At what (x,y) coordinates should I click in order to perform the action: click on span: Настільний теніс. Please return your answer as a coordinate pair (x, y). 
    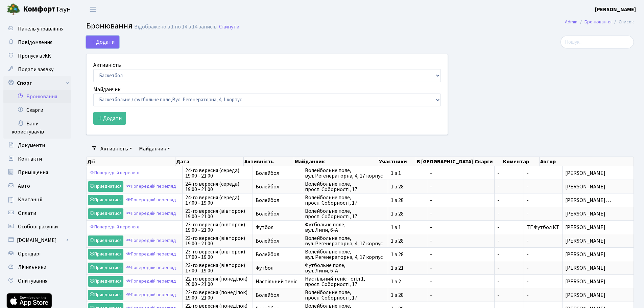
    Looking at the image, I should click on (277, 282).